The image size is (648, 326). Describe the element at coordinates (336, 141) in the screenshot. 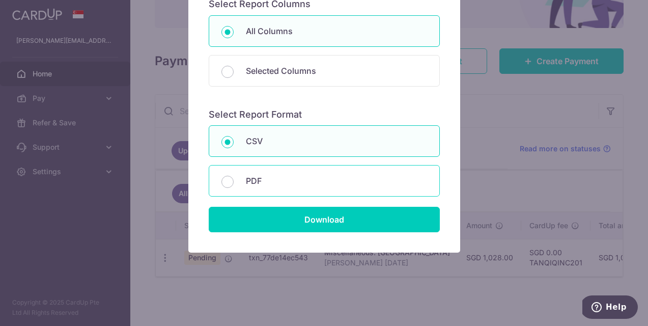

I see `p: CSV` at that location.